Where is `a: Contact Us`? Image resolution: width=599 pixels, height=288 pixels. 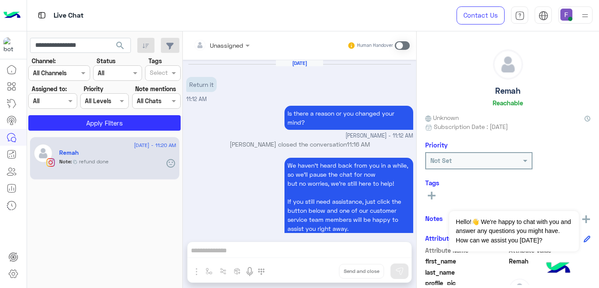
a: Contact Us is located at coordinates (481, 15).